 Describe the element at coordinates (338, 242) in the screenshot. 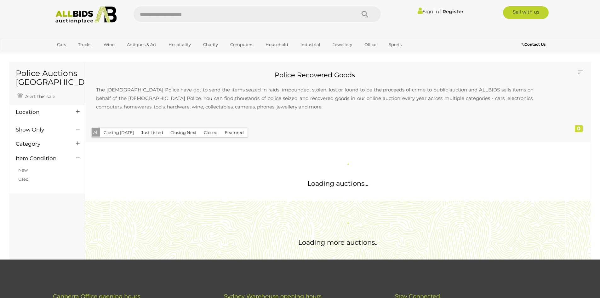

I see `span: Loading more auctions..` at that location.